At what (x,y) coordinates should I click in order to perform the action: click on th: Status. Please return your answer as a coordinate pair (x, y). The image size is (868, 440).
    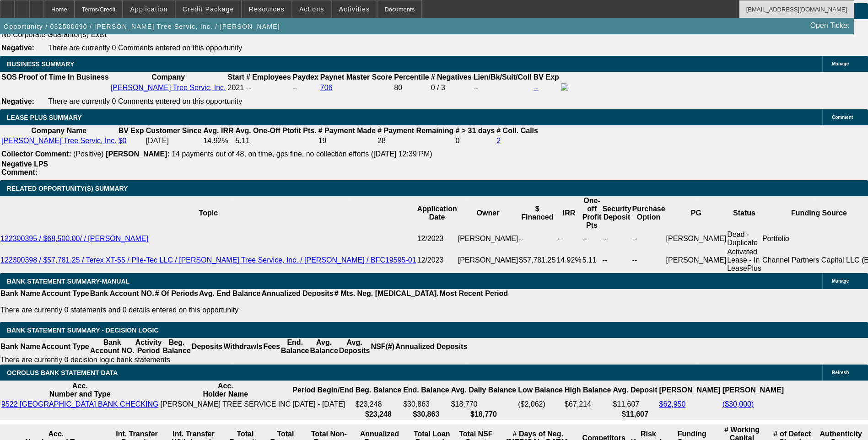
    Looking at the image, I should click on (744, 214).